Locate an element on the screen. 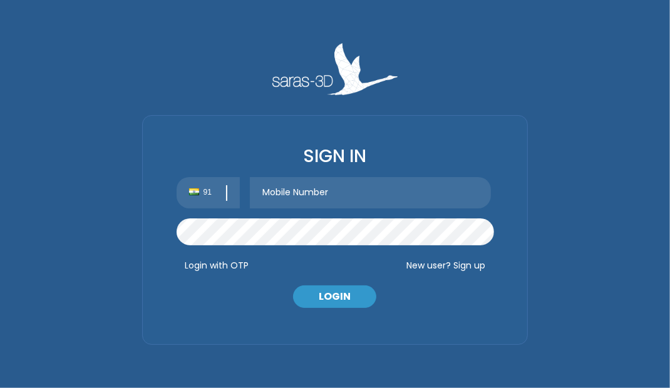 This screenshot has height=388, width=670. button: LOGIN is located at coordinates (334, 297).